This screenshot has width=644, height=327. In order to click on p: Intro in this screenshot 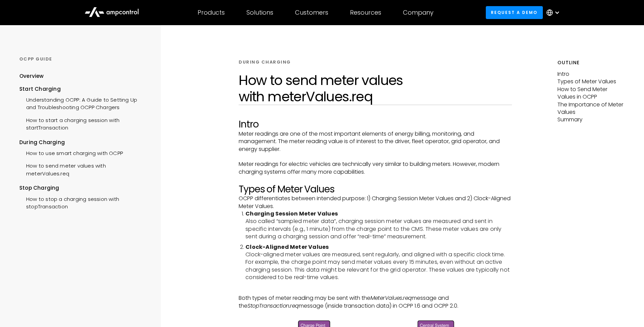, I will do `click(591, 74)`.